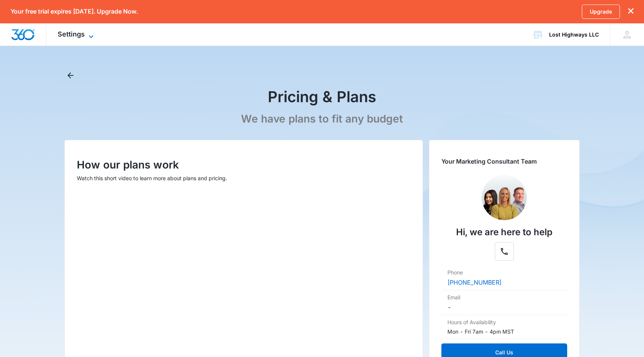  What do you see at coordinates (504, 303) in the screenshot?
I see `div: Email-` at bounding box center [504, 303].